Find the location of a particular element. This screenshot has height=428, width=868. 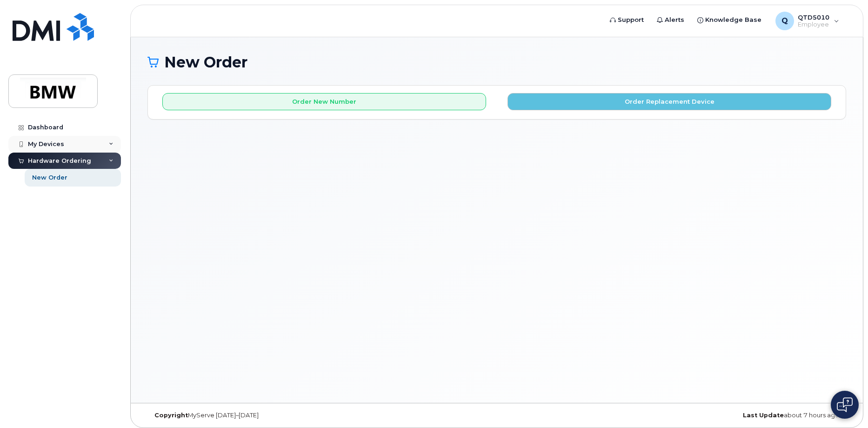

img: Open chat is located at coordinates (845, 405).